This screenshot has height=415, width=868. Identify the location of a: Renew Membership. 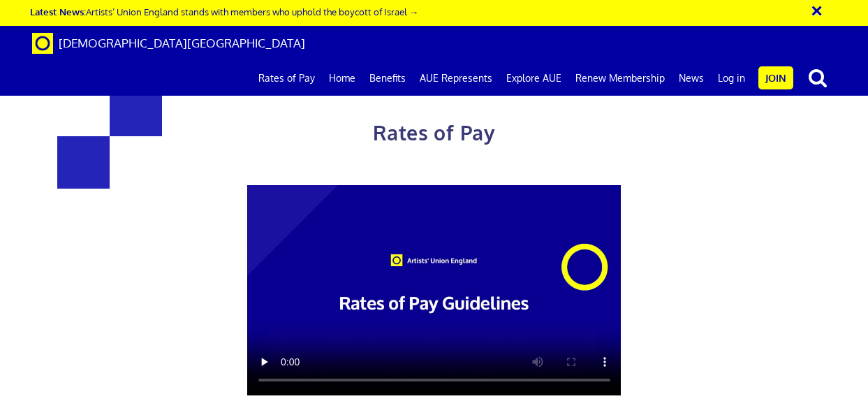
(620, 78).